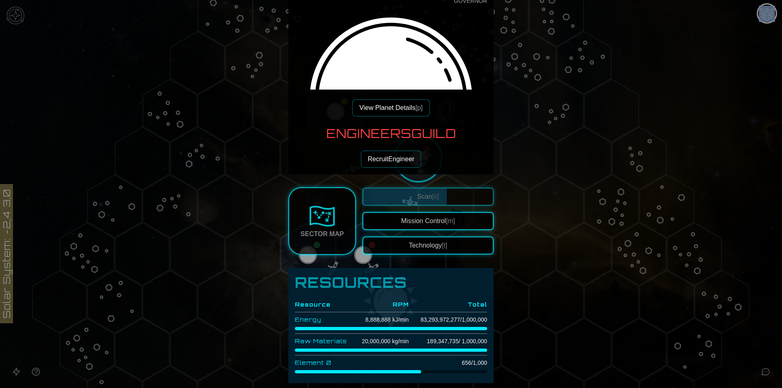 This screenshot has height=388, width=782. I want to click on div: Sector Map, so click(322, 234).